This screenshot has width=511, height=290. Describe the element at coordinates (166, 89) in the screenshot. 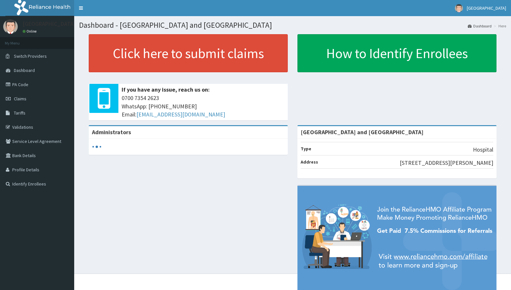

I see `b: If you have any issue, reach us on:` at that location.